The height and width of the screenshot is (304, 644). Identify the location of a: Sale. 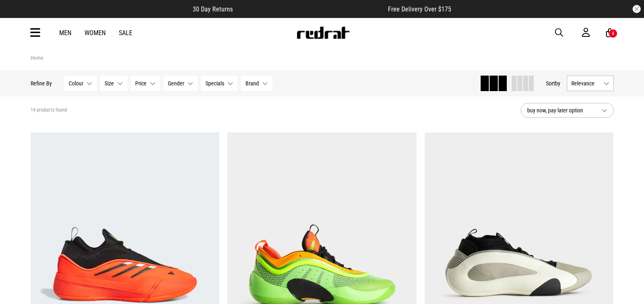
(125, 33).